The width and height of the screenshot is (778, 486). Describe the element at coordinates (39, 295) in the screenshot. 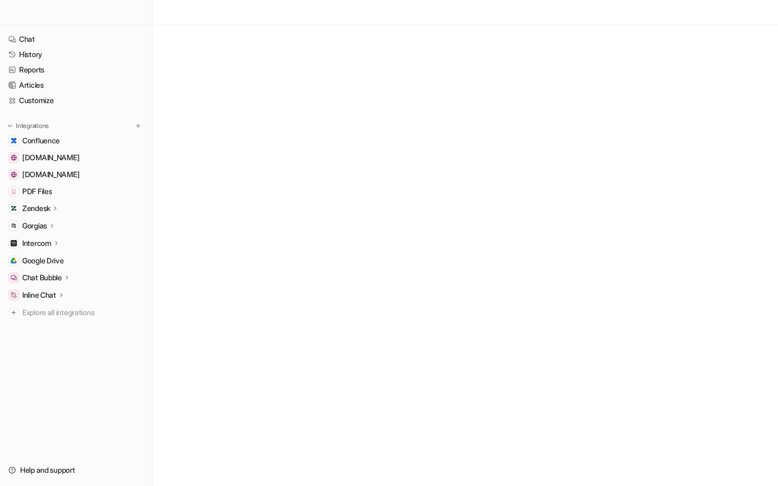

I see `p: Inline Chat` at that location.